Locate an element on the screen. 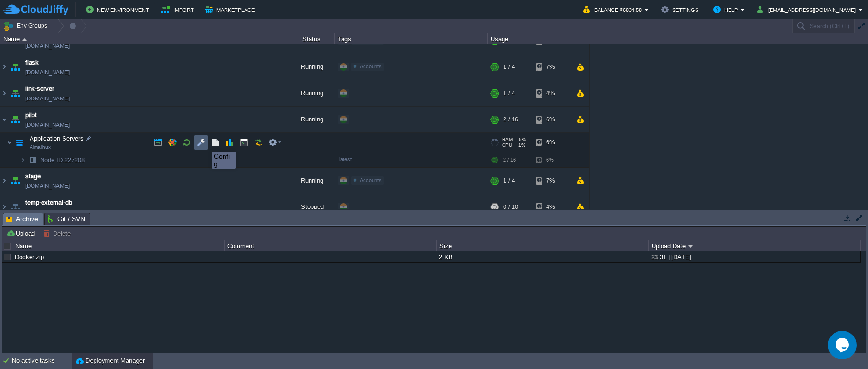 Image resolution: width=868 pixels, height=369 pixels. div: 0 / 10 is located at coordinates (511, 207).